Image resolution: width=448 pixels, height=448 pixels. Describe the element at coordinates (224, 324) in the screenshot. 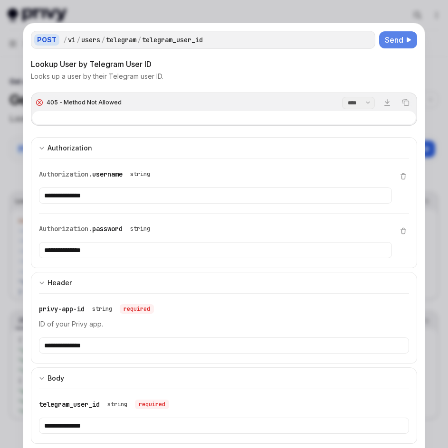

I see `p: ID of your Privy app.` at that location.